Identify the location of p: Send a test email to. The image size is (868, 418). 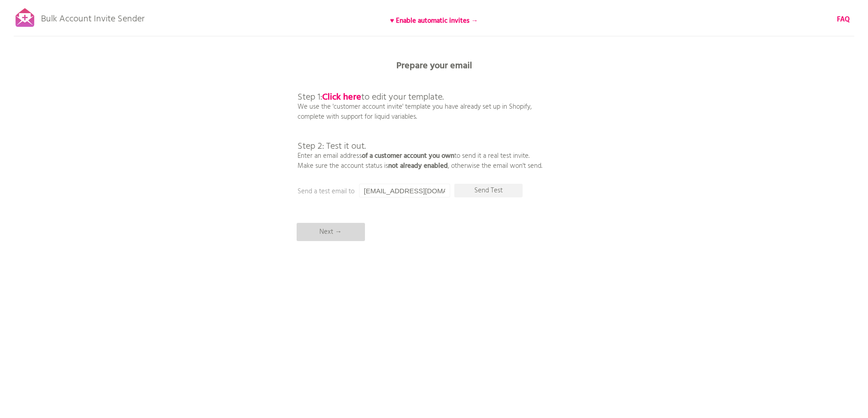
(388, 192).